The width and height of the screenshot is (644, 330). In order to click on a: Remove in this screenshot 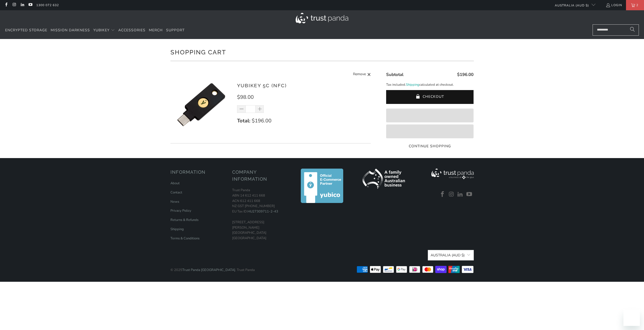, I will do `click(362, 74)`.